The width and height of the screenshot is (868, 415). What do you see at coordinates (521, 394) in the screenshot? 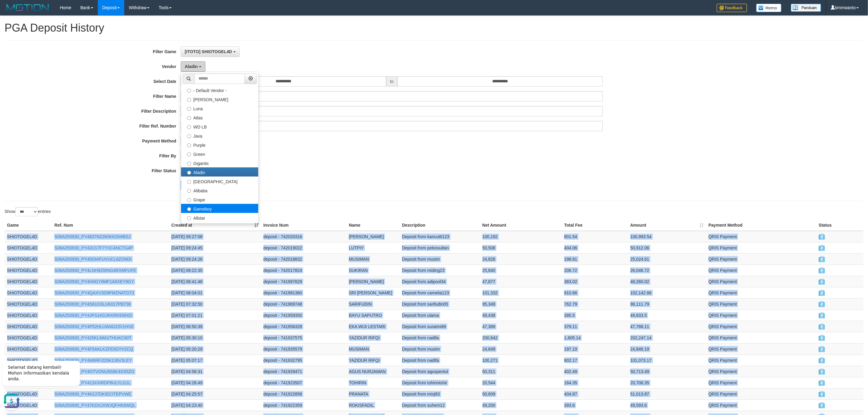
I see `td: 50,609` at bounding box center [521, 394].